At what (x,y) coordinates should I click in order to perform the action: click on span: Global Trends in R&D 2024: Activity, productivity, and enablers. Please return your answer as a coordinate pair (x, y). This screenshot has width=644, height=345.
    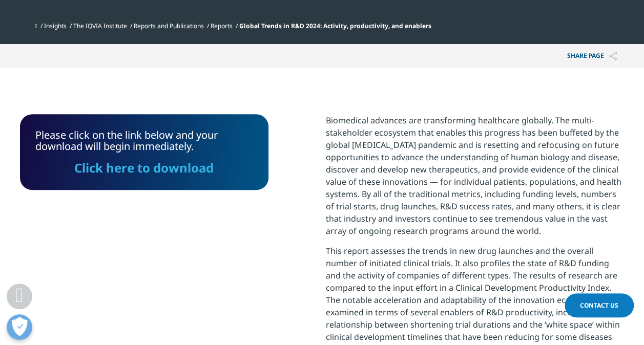
    Looking at the image, I should click on (335, 26).